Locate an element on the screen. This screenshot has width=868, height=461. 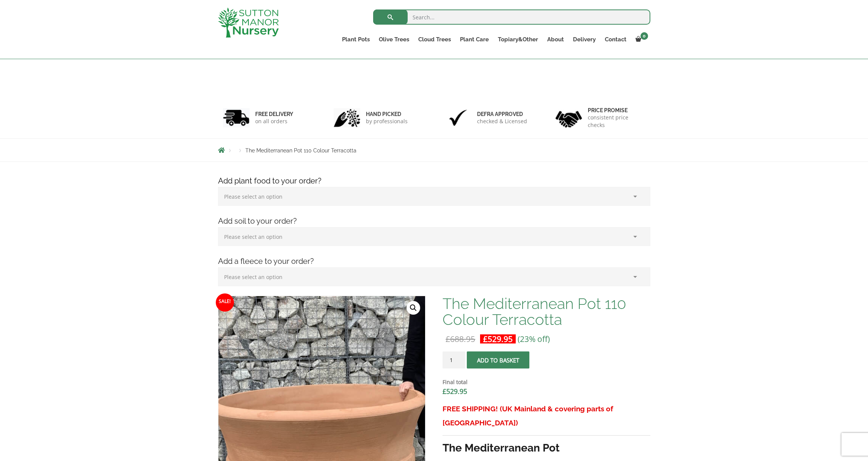
h6: FREE DELIVERY is located at coordinates (274, 114).